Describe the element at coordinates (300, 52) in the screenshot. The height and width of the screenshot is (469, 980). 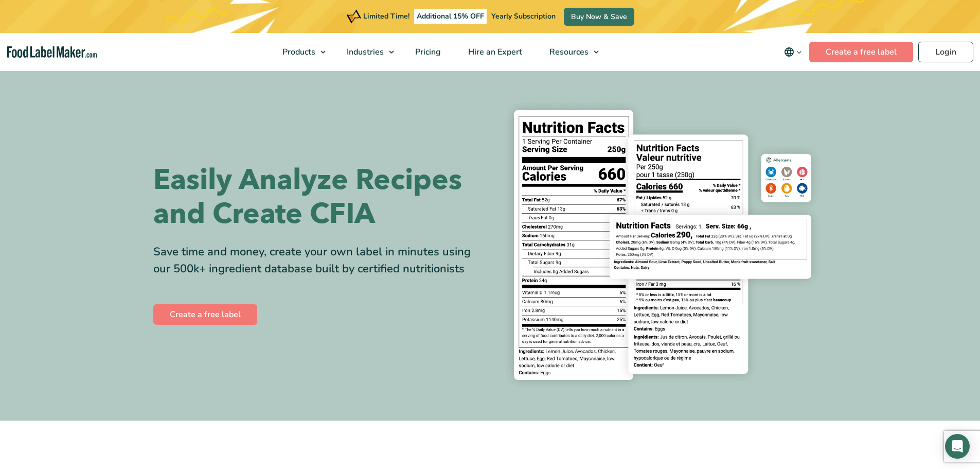
I see `a: Products` at that location.